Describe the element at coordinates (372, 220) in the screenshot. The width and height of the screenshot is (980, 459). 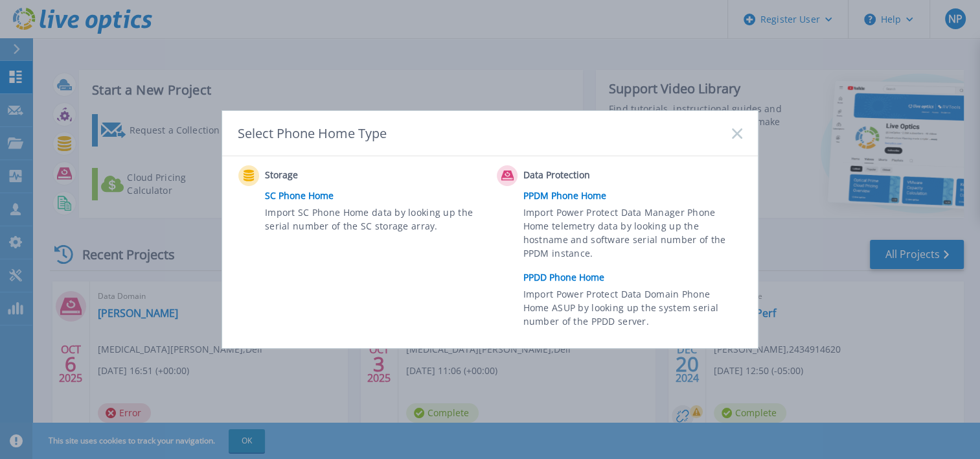
I see `span: Import SC Phone Home data by looking up the serial number of the SC storage array.` at that location.